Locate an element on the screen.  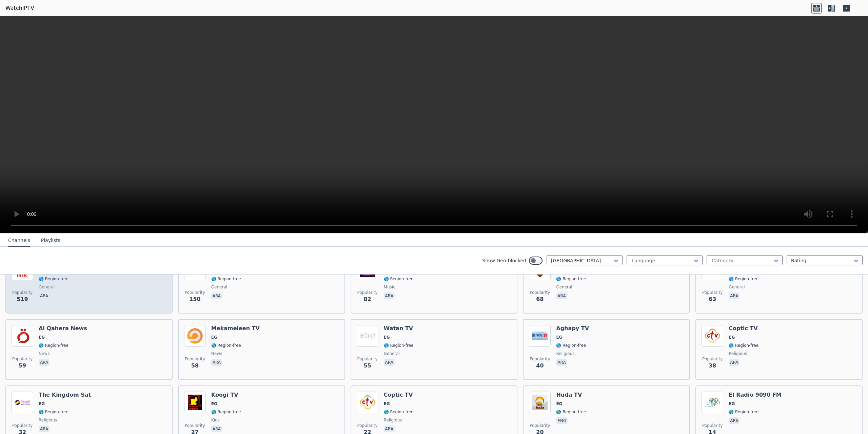
span: 82 is located at coordinates (368, 299).